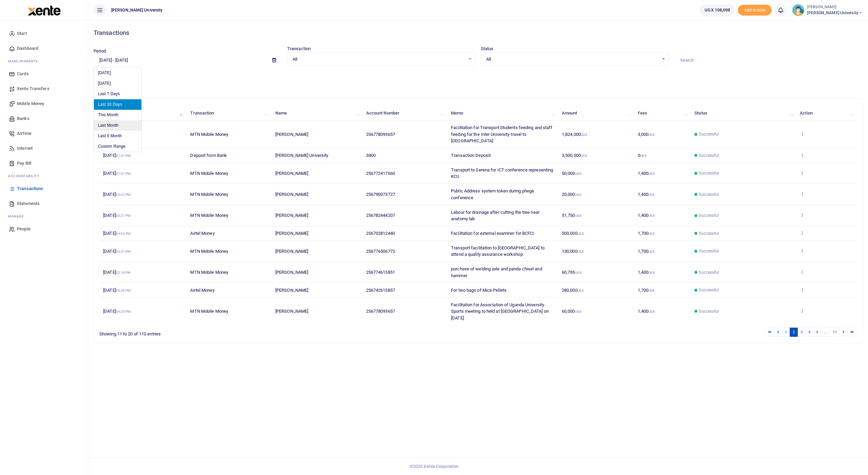 The width and height of the screenshot is (868, 475). I want to click on li: Toup your wallet, so click(755, 10).